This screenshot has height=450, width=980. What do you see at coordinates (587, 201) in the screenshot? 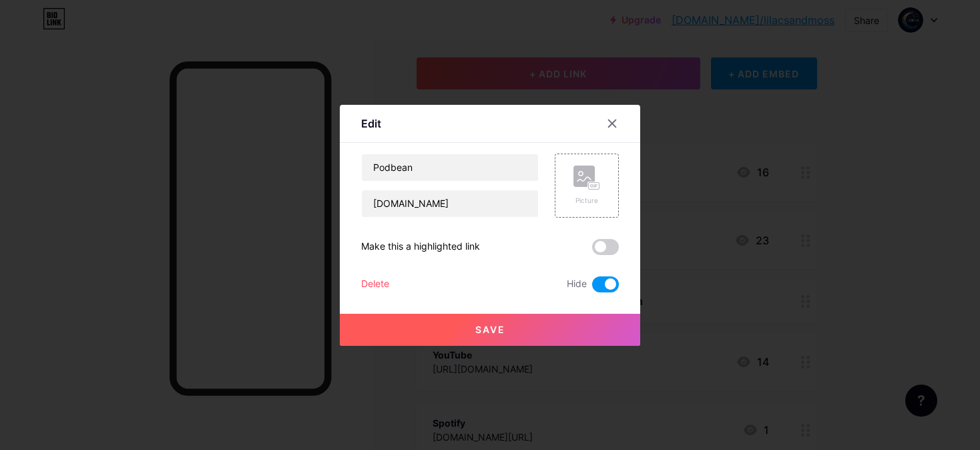
I see `div: Picture` at bounding box center [587, 201].